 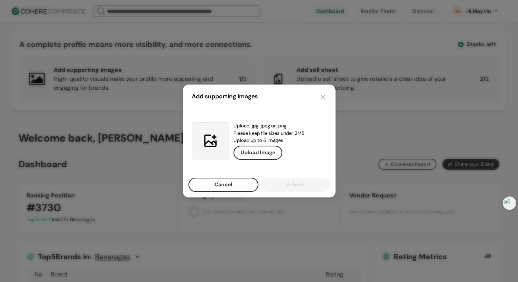 I want to click on p: Upload up to 6 images, so click(x=269, y=140).